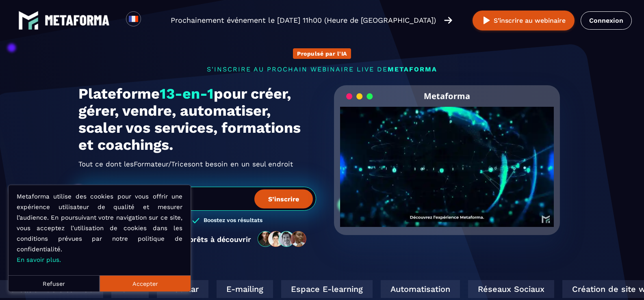 This screenshot has width=644, height=300. Describe the element at coordinates (145, 283) in the screenshot. I see `button: Accepter` at that location.